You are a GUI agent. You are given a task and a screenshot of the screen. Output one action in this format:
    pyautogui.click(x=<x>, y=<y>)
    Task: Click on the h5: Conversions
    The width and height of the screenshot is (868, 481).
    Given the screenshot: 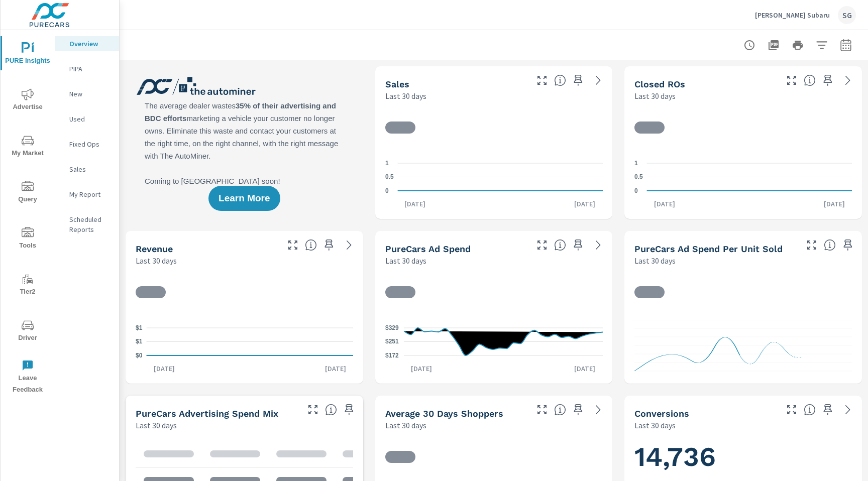 What is the action you would take?
    pyautogui.click(x=662, y=413)
    